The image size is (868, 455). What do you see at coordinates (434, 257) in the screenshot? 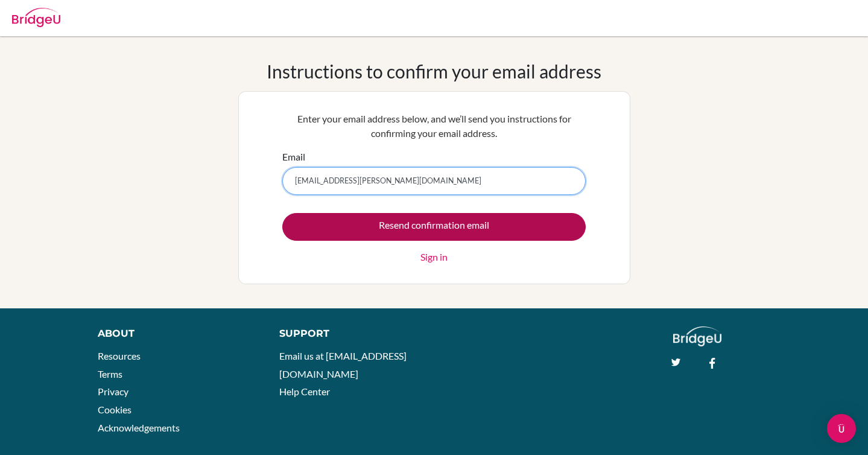
I see `a: Sign in` at bounding box center [434, 257].